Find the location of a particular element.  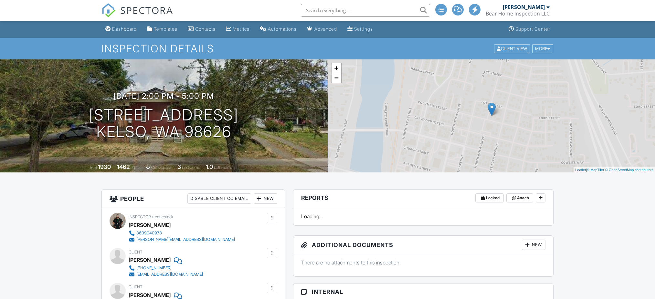

div: Contacts is located at coordinates (205, 29).